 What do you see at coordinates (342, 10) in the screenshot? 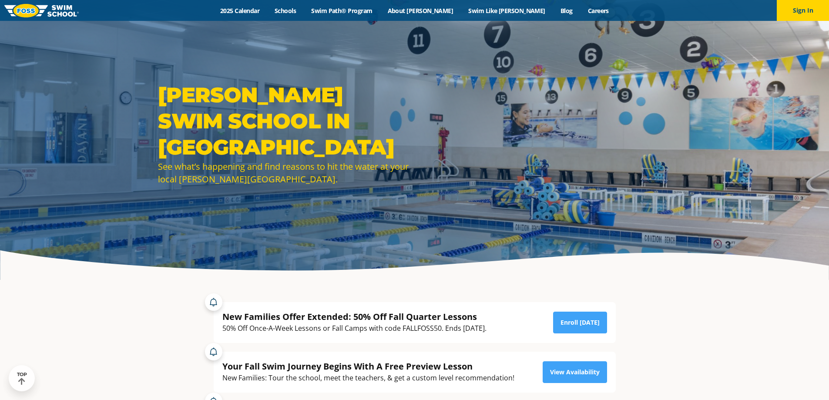
I see `a: Swim Path® Program` at bounding box center [342, 10].